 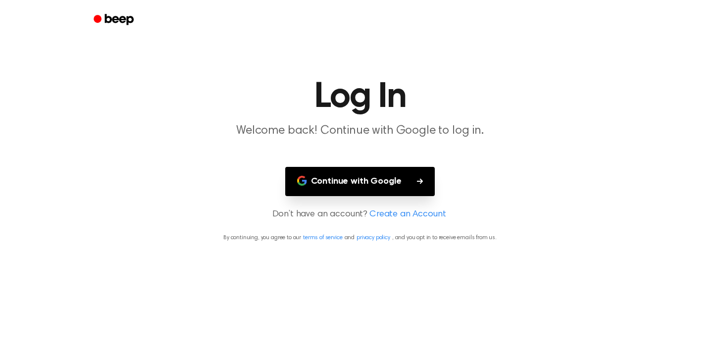 What do you see at coordinates (360, 238) in the screenshot?
I see `p: By continuing, you agree to our and , and you opt in to receive emails from us.` at bounding box center [360, 238].